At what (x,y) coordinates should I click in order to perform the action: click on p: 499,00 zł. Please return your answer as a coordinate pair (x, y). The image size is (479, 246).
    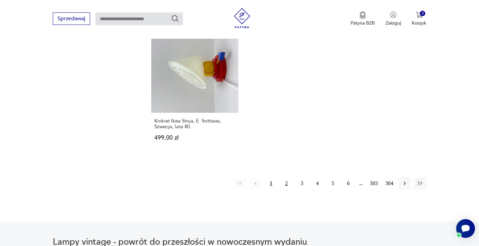
    Looking at the image, I should click on (195, 138).